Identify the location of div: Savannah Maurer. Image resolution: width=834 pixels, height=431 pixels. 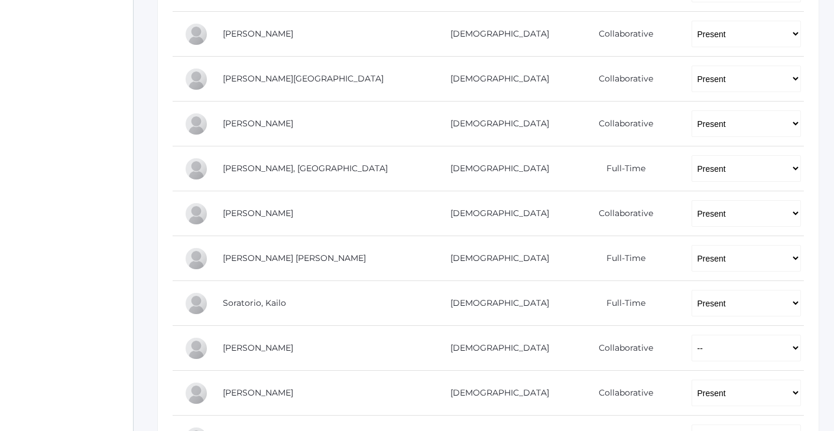
(196, 79).